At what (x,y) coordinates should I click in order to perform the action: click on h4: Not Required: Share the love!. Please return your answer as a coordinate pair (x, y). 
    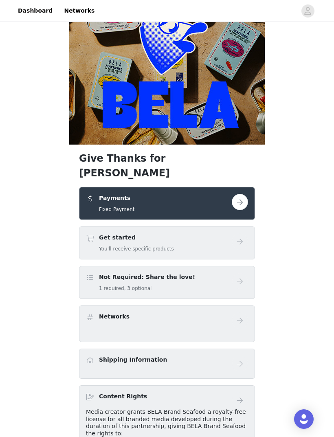
    Looking at the image, I should click on (147, 277).